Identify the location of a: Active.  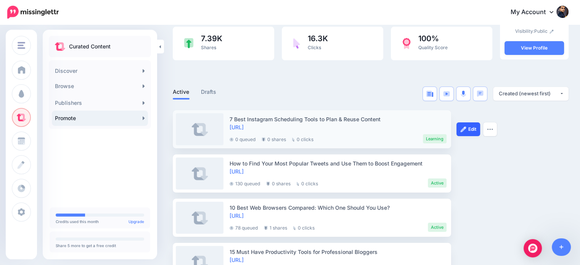
(181, 92).